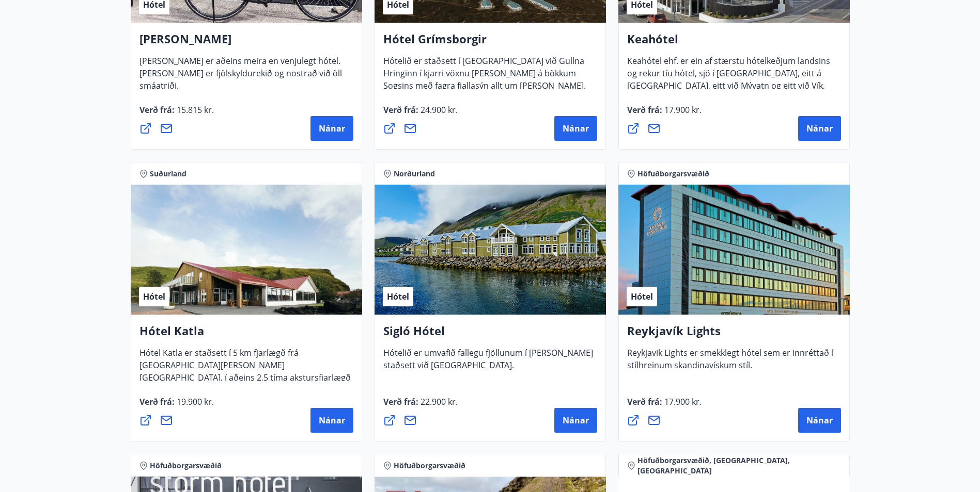  I want to click on span: Reykjavik Lights er smekklegt hótel sem er innréttað í stílhreinum skandinavískum stíl., so click(730, 363).